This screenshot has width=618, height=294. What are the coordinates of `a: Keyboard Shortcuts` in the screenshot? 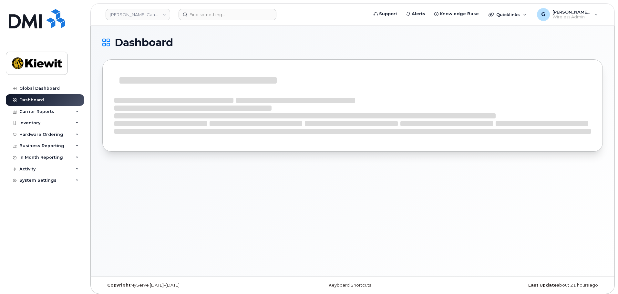 It's located at (349, 285).